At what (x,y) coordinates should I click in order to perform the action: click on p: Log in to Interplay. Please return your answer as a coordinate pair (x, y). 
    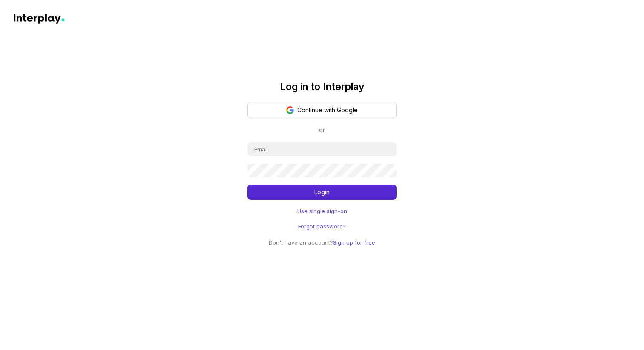
    Looking at the image, I should click on (322, 87).